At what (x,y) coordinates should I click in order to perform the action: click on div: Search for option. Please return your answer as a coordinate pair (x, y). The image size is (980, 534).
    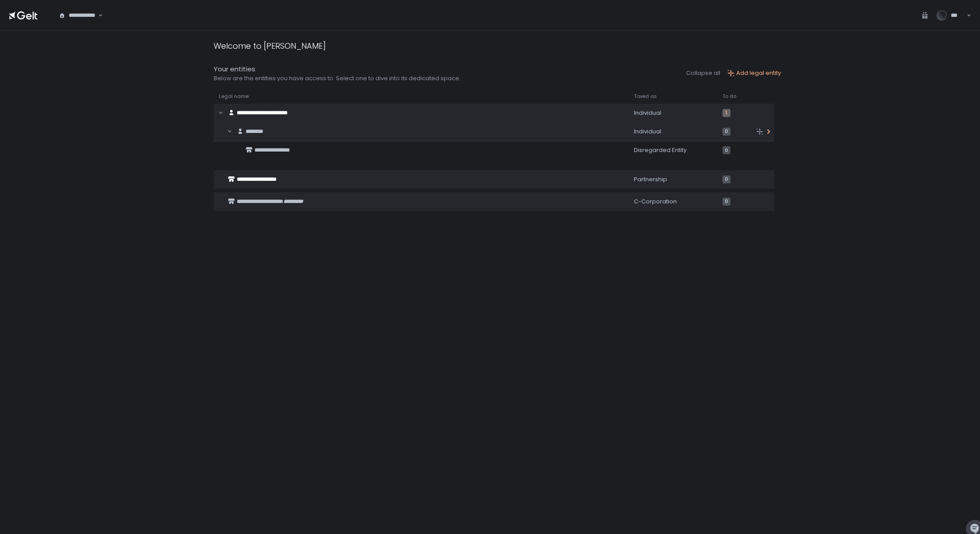
    Looking at the image, I should click on (78, 16).